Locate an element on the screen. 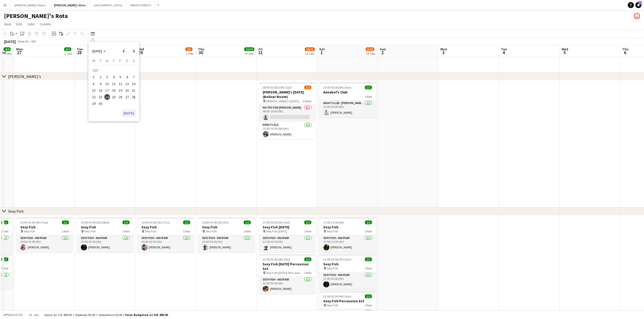 This screenshot has height=319, width=644. button: 09-09-2025 is located at coordinates (101, 84).